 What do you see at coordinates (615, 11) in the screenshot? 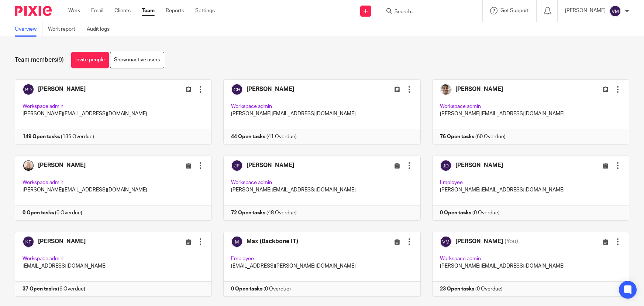
I see `img: svg%3E` at bounding box center [615, 11].